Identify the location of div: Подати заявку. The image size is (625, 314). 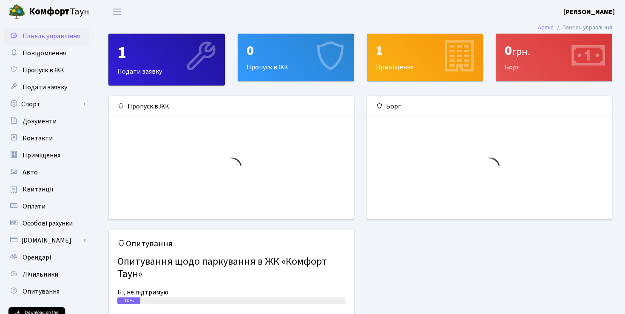
(167, 60).